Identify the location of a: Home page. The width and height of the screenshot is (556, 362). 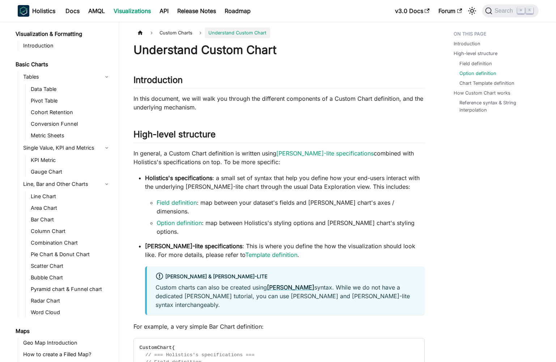
(140, 33).